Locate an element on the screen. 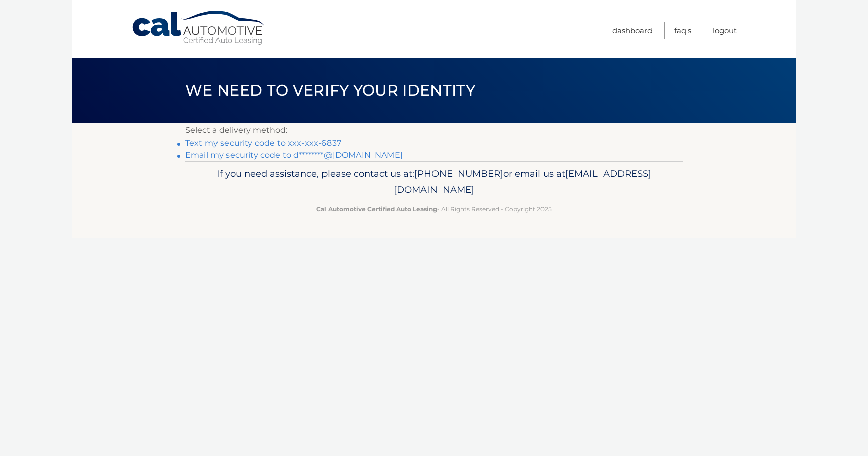 The width and height of the screenshot is (868, 456). a: FAQ's is located at coordinates (683, 30).